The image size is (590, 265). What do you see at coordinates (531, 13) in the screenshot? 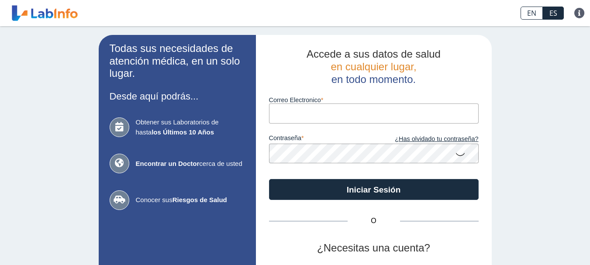
I see `a: EN` at bounding box center [531, 13].